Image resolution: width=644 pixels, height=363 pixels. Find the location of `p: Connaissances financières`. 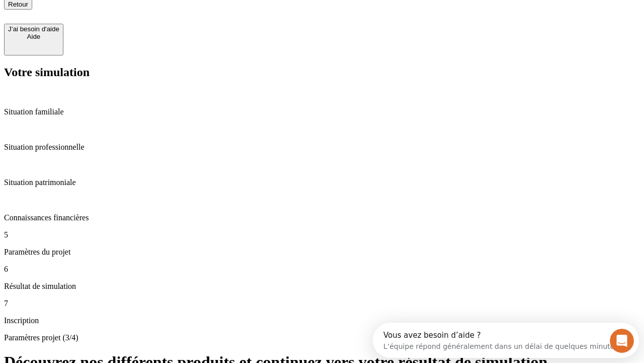

p: Connaissances financières is located at coordinates (322, 218).